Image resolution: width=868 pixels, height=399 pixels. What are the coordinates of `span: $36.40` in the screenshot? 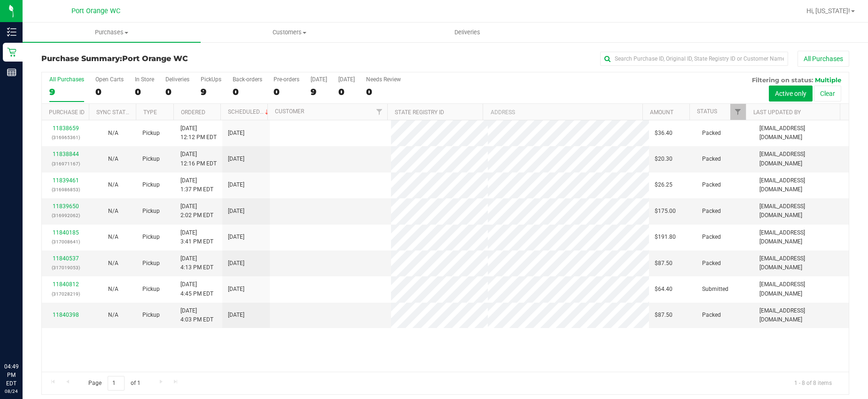 It's located at (664, 133).